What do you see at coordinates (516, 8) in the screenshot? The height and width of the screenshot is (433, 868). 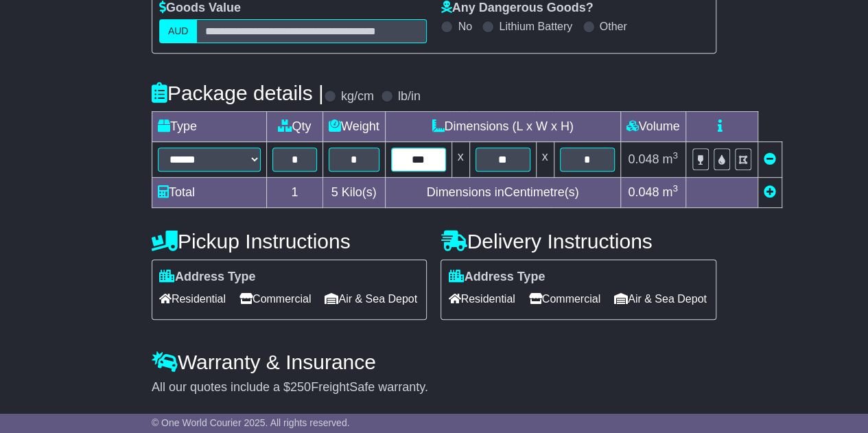 I see `label: Any Dangerous Goods?` at bounding box center [516, 8].